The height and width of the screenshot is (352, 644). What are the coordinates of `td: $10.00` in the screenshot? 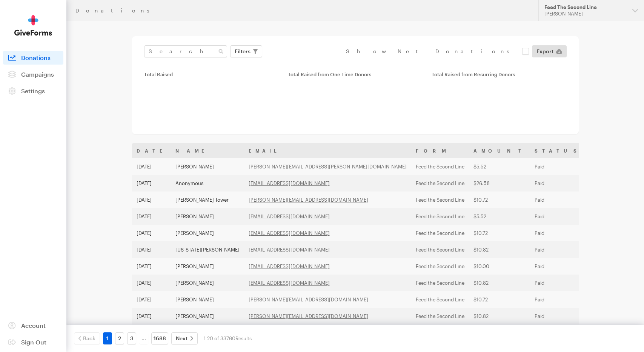 It's located at (500, 266).